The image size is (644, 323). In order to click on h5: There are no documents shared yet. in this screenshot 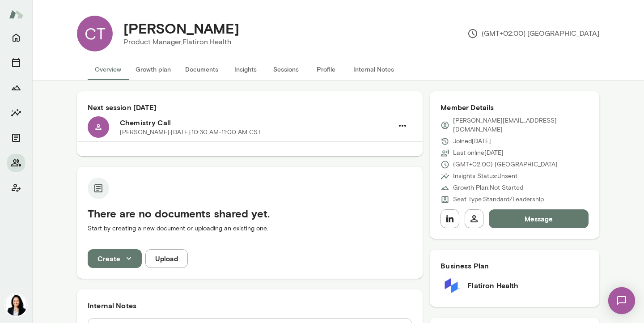, I will do `click(249, 213)`.